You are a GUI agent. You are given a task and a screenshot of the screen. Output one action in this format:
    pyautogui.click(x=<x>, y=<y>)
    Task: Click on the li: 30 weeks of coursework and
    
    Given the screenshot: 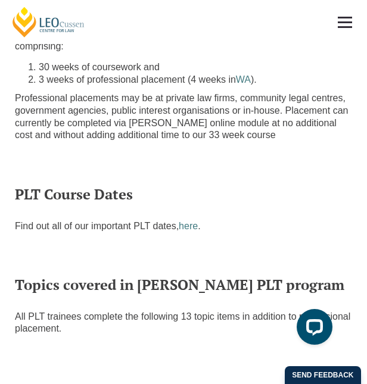 What is the action you would take?
    pyautogui.click(x=195, y=67)
    